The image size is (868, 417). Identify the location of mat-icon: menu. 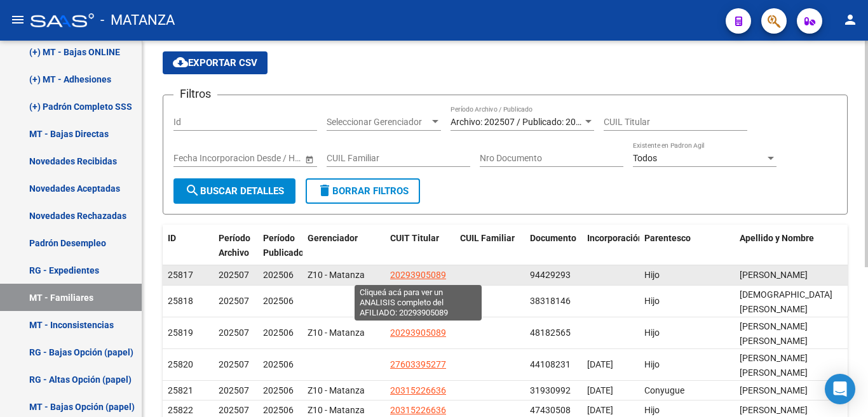
(18, 20).